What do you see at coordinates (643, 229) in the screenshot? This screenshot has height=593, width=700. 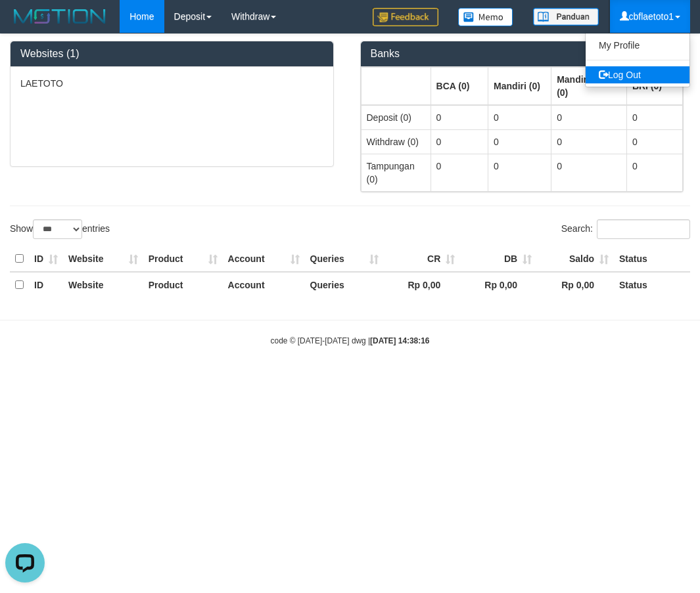 I see `input: Search:` at bounding box center [643, 229].